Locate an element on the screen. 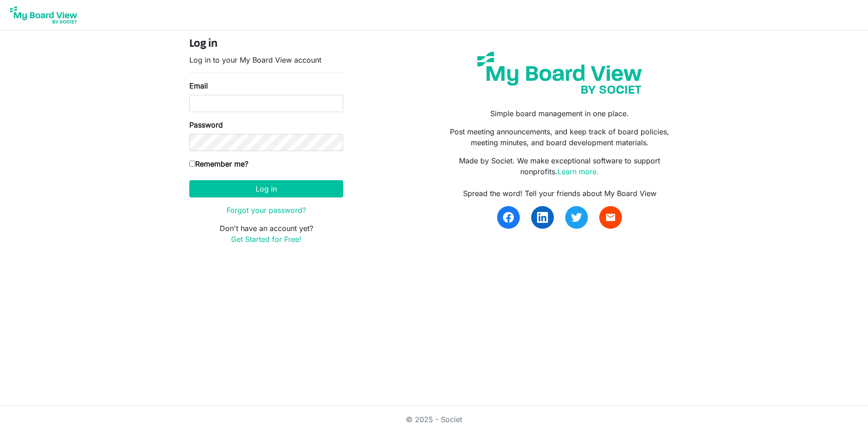 The height and width of the screenshot is (433, 868). p: Simple board management in one place. is located at coordinates (560, 113).